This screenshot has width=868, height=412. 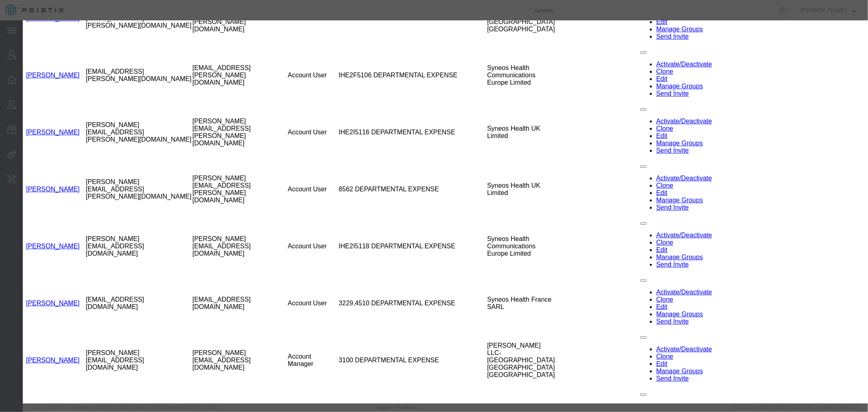 I want to click on td: 3100 DEPARTMENTAL EXPENSE, so click(x=389, y=341).